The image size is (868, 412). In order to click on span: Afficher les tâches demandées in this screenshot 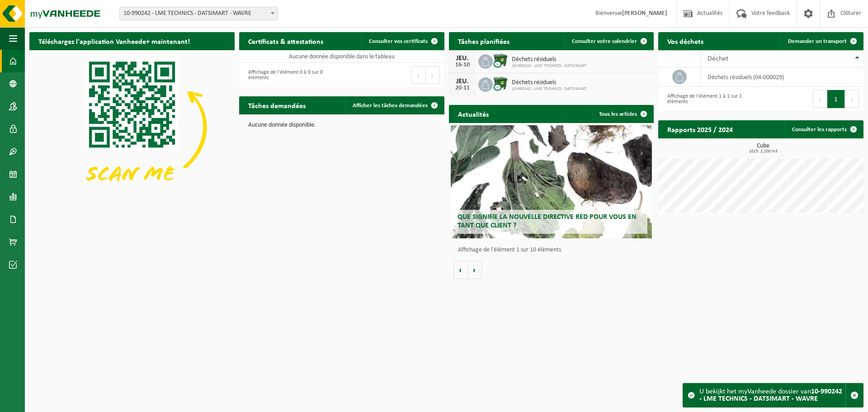, I will do `click(390, 106)`.